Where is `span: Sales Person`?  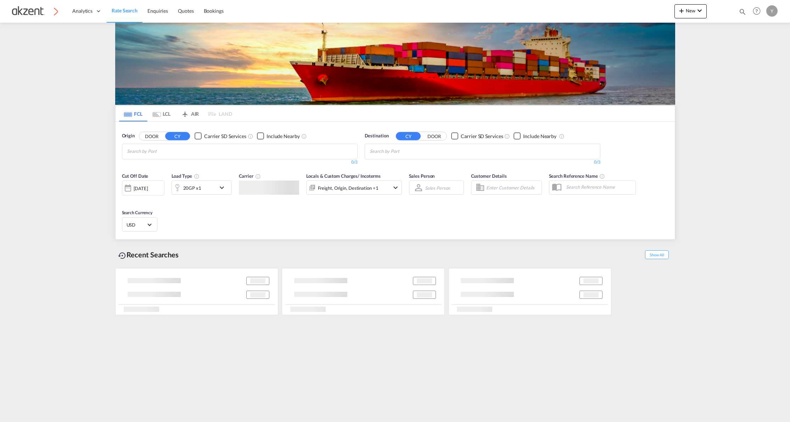 span: Sales Person is located at coordinates (422, 176).